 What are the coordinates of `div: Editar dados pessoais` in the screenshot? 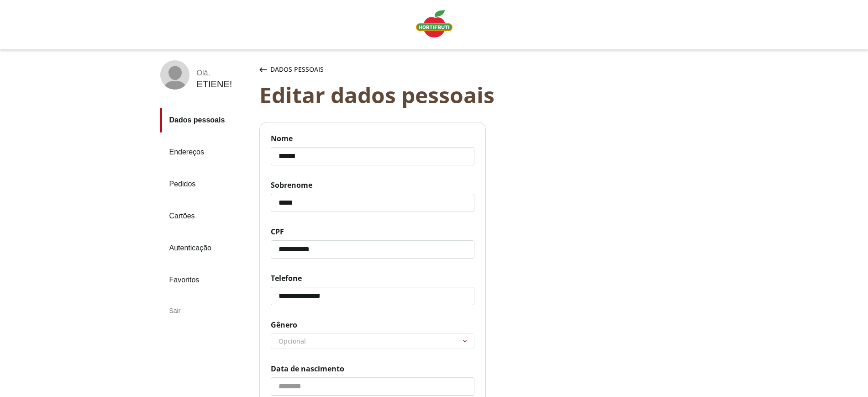 It's located at (493, 94).